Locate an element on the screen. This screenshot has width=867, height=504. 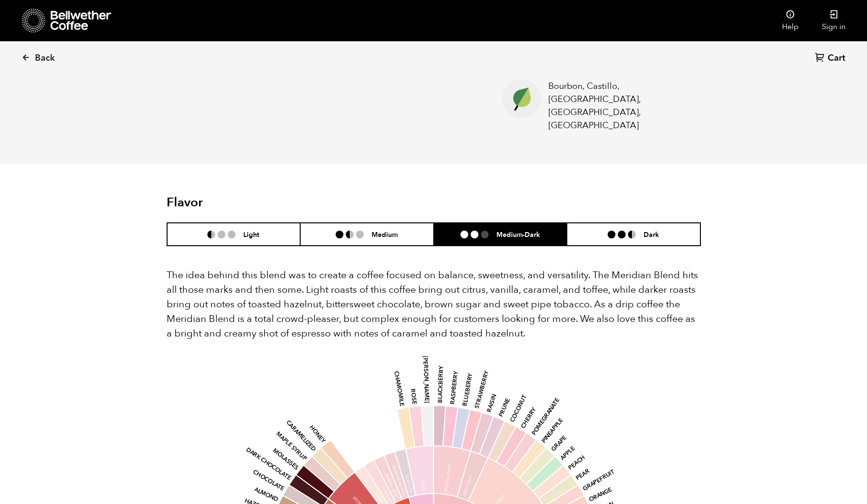
span: Cart is located at coordinates (836, 58).